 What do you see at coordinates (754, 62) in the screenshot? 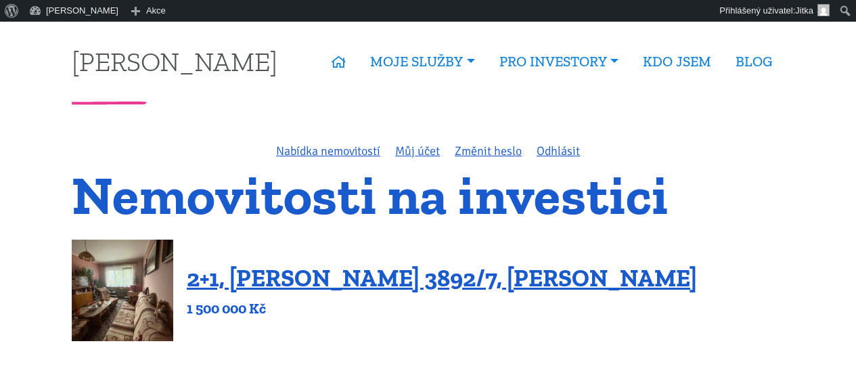
I see `a: BLOG` at bounding box center [754, 62].